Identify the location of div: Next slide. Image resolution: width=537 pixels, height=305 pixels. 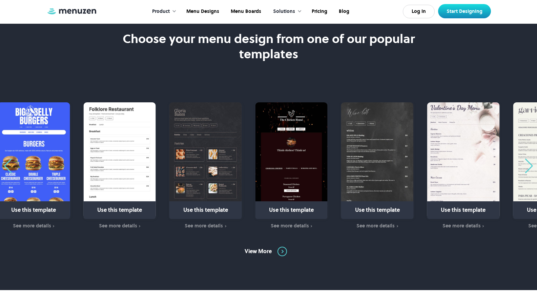
(529, 166).